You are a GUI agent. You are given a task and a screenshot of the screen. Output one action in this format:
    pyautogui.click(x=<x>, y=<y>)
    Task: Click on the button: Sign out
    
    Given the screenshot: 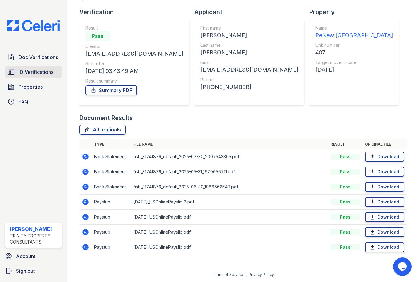 What is the action you would take?
    pyautogui.click(x=34, y=271)
    